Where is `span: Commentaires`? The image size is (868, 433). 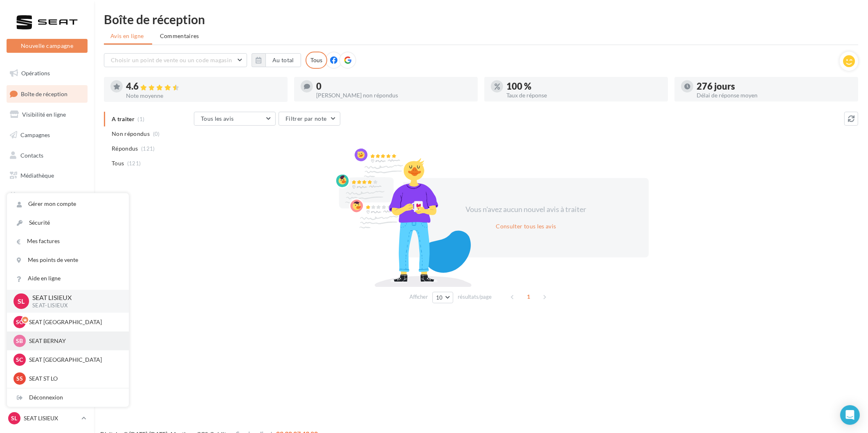 span: Commentaires is located at coordinates (179, 36).